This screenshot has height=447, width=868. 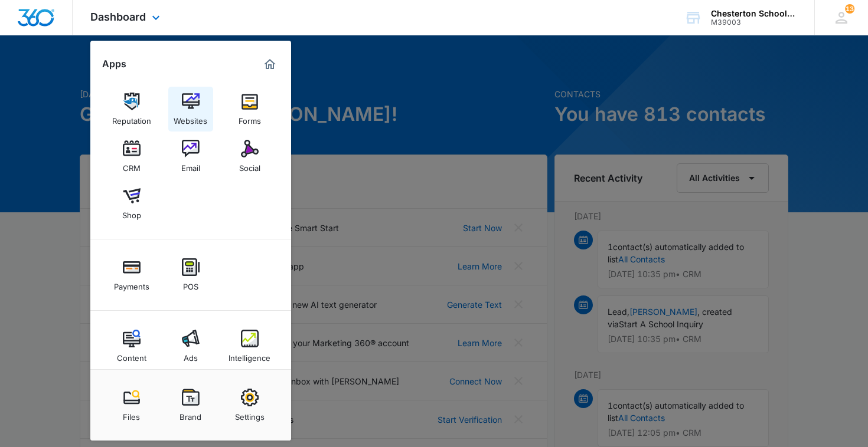 I want to click on a: Reputation, so click(x=132, y=109).